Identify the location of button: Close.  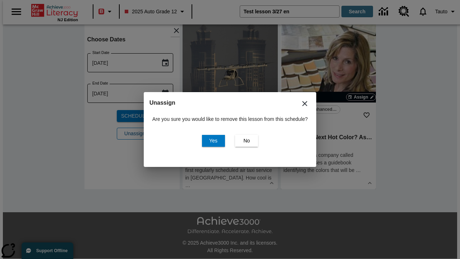
(305, 103).